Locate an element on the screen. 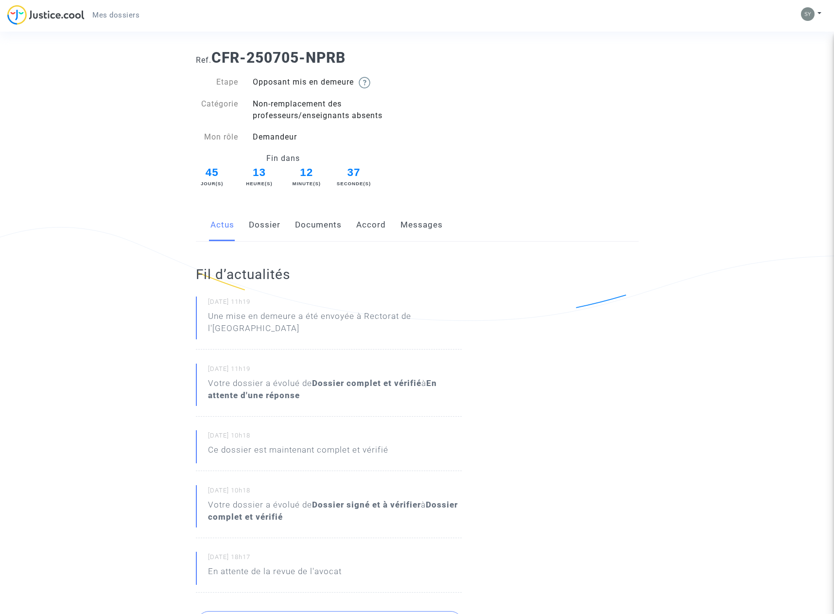 The height and width of the screenshot is (614, 834). div: Etape is located at coordinates (217, 82).